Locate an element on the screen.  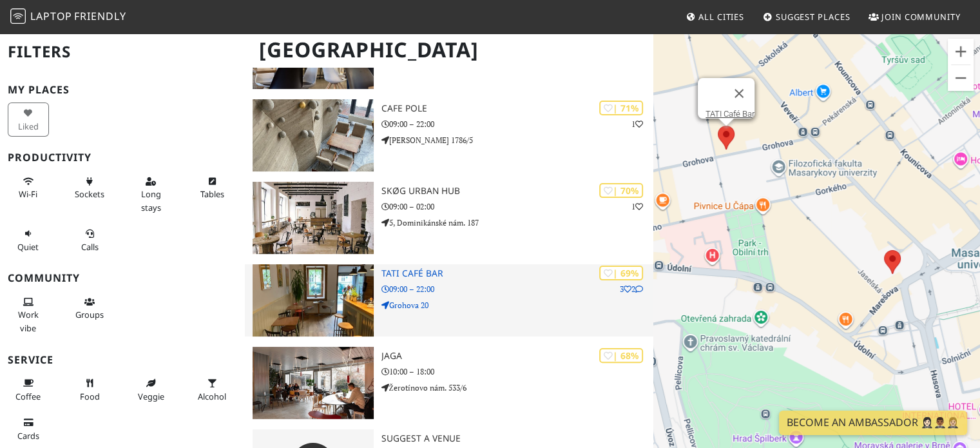
h3: Community is located at coordinates (123, 278).